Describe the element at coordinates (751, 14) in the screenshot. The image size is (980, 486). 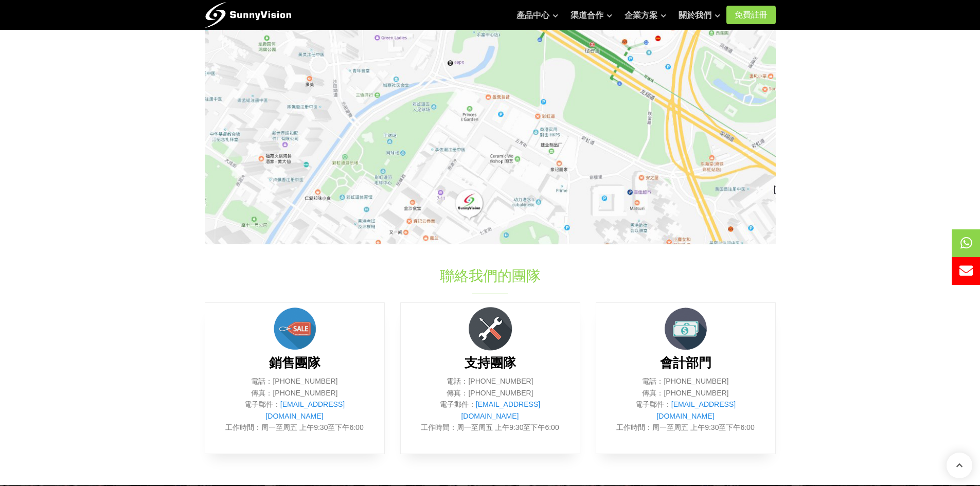
I see `a: 免費註冊` at that location.